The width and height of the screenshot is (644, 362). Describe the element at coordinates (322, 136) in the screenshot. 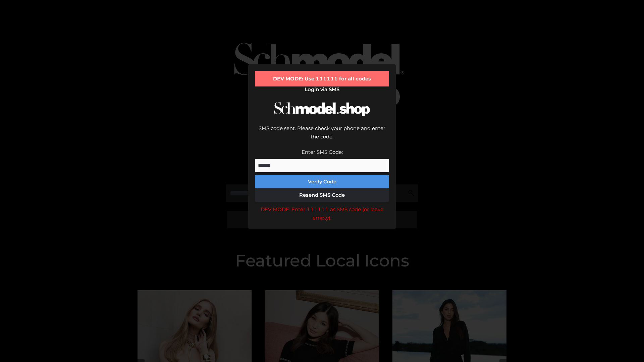

I see `div: SMS code sent. Please check your phone and enter the code.` at that location.